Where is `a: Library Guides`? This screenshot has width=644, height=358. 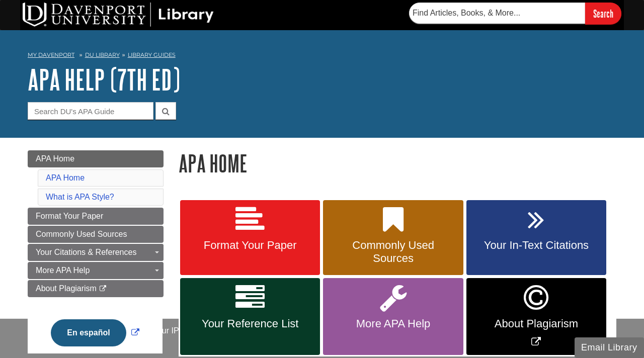 a: Library Guides is located at coordinates (152, 55).